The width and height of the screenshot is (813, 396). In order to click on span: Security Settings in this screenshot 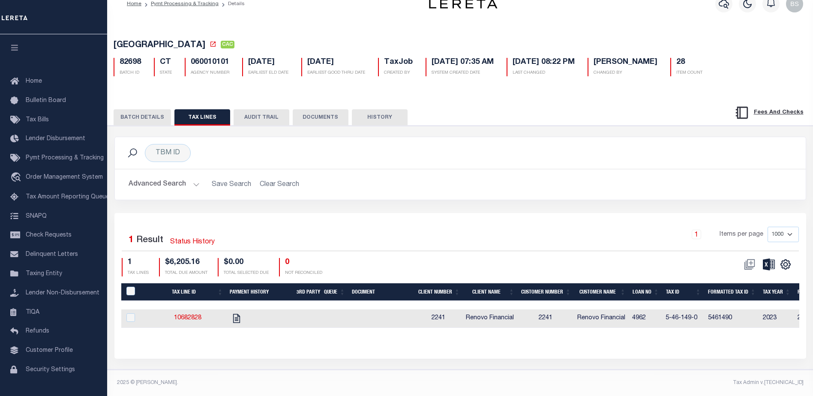, I will do `click(50, 370)`.